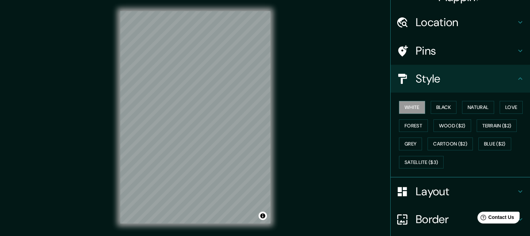  Describe the element at coordinates (497, 126) in the screenshot. I see `button: Terrain ($2)` at that location.